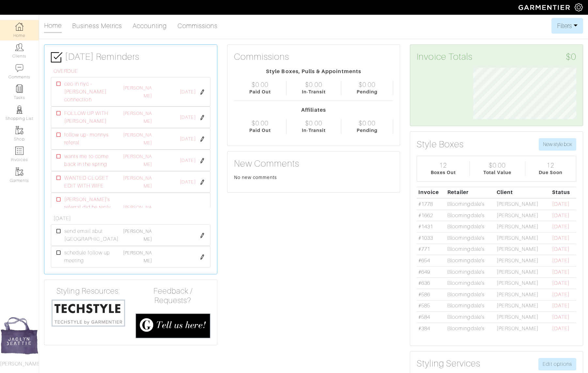 Image resolution: width=588 pixels, height=373 pixels. I want to click on a: #384, so click(424, 329).